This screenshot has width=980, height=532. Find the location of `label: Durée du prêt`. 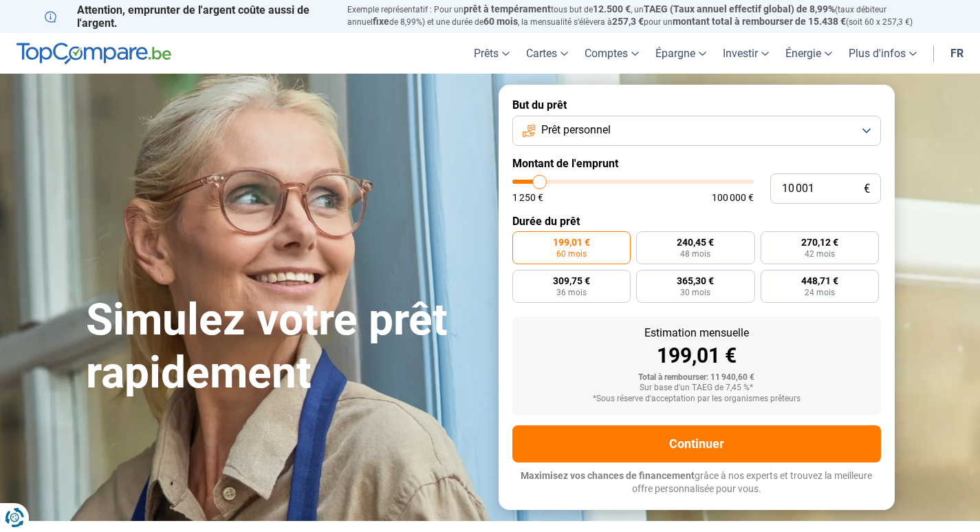

label: Durée du prêt is located at coordinates (697, 221).